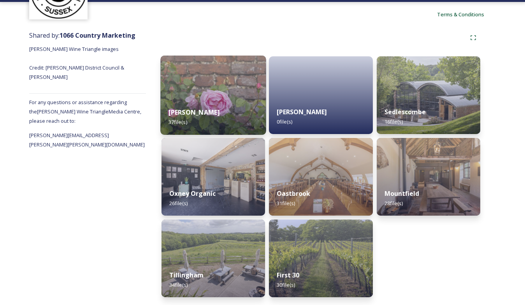  What do you see at coordinates (460, 14) in the screenshot?
I see `span: Terms & Conditions` at bounding box center [460, 14].